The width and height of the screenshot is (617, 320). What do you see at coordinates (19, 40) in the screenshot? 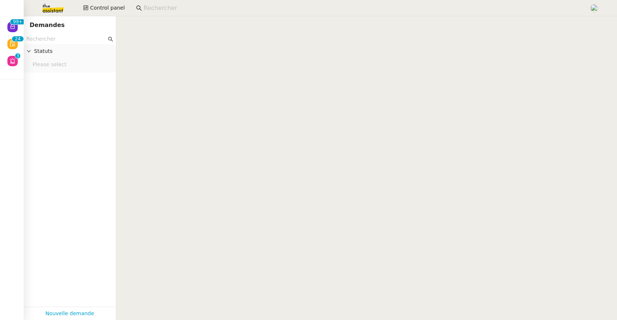
I see `p: 4` at bounding box center [19, 40].